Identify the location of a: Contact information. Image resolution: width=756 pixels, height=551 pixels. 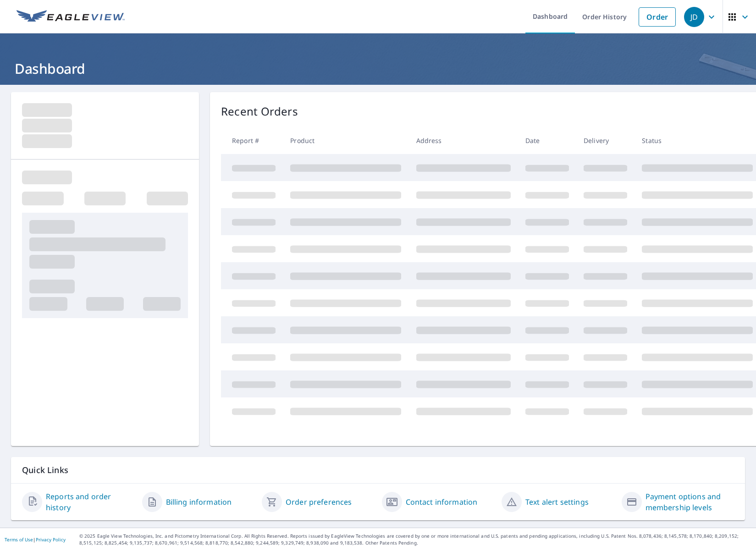
(441, 502).